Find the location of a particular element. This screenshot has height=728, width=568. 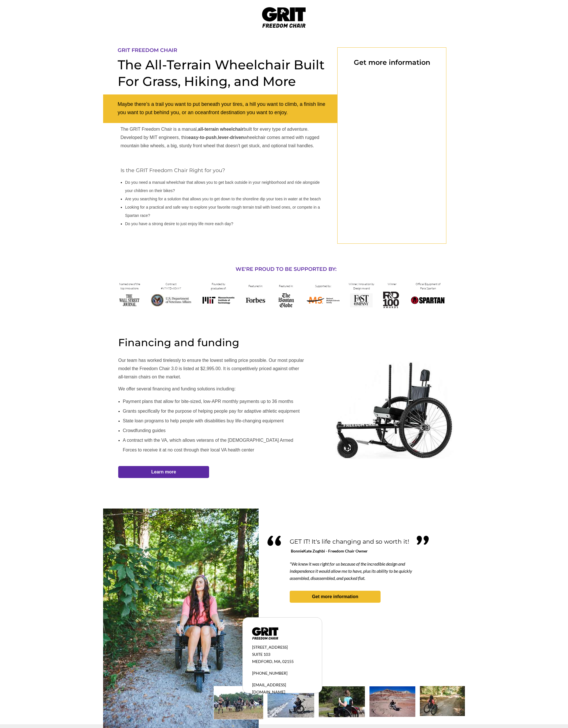

span: The GRIT Freedom Chair is a manual, built for every type of adventure. Developed by MIT engineers... is located at coordinates (220, 137).